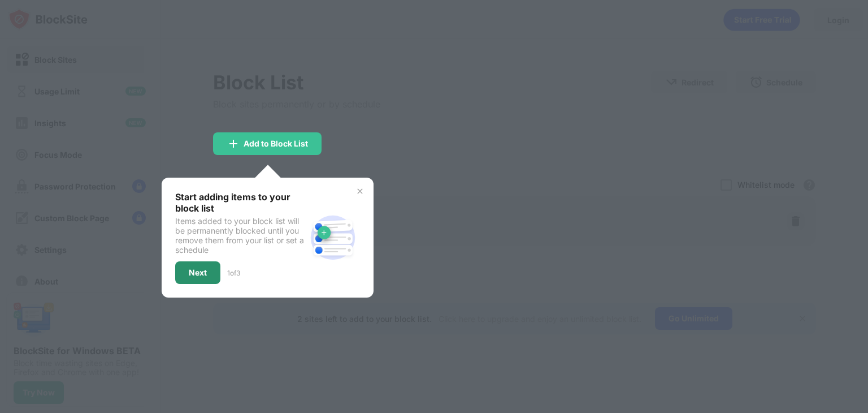  I want to click on div: 1 of 3, so click(233, 273).